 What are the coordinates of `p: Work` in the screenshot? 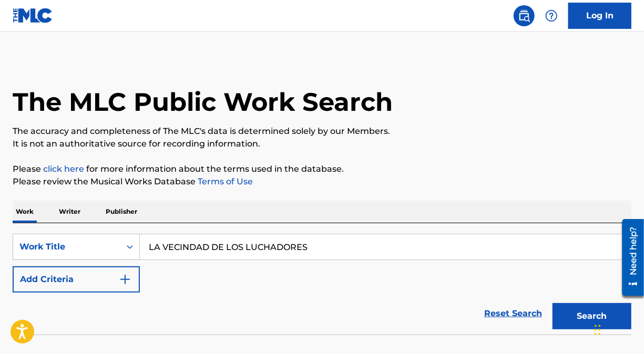 It's located at (25, 212).